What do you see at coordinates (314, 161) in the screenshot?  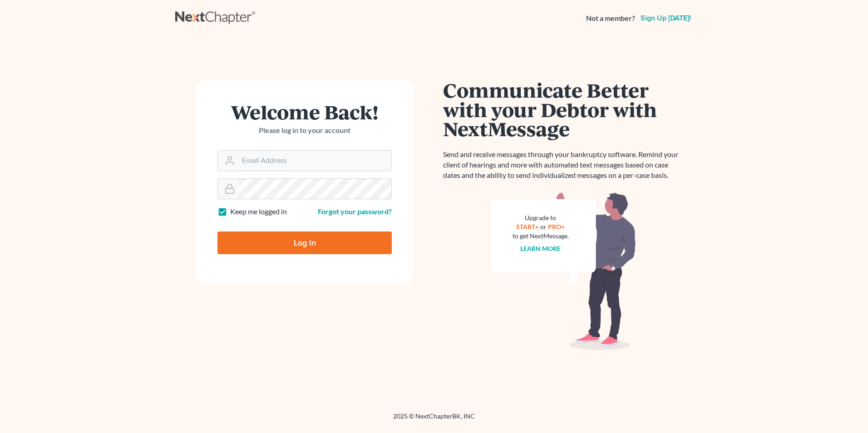 I see `input: Email Address` at bounding box center [314, 161].